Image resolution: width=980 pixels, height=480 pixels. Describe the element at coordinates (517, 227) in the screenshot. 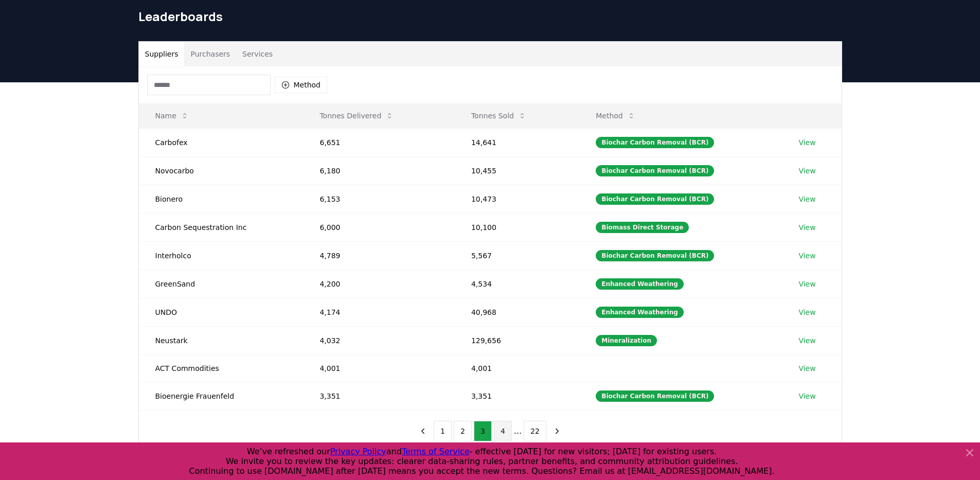

I see `td: 10,100` at that location.